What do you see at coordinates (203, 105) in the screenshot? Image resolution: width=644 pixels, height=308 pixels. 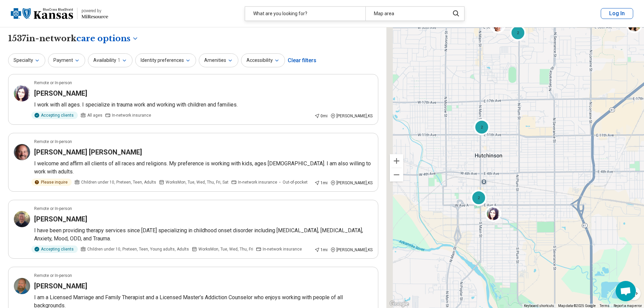 I see `p: I work with all ages. I specialize in trauma work and working with children and families.` at bounding box center [203, 105].